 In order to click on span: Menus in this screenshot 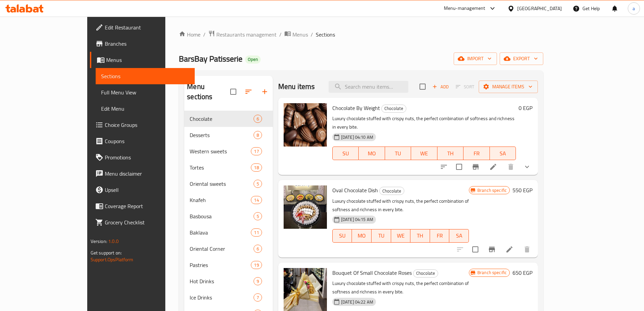, I will do `click(300, 35)`.